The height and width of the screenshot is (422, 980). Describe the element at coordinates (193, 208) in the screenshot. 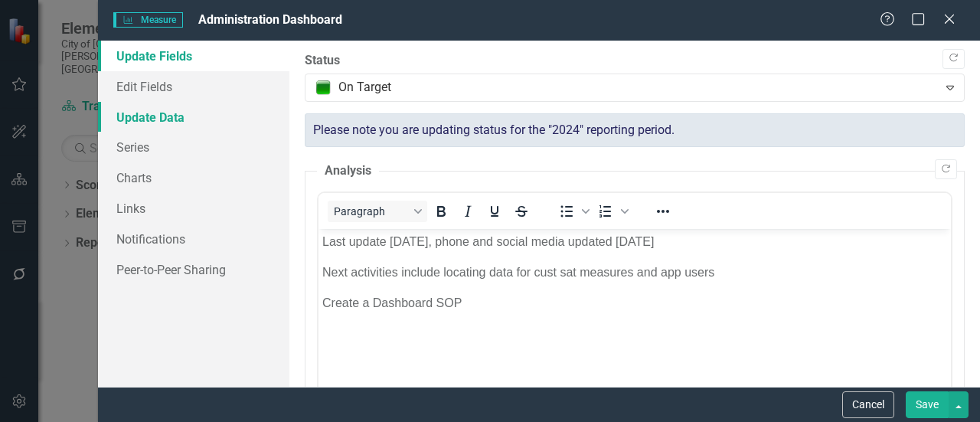

I see `a: Links` at that location.